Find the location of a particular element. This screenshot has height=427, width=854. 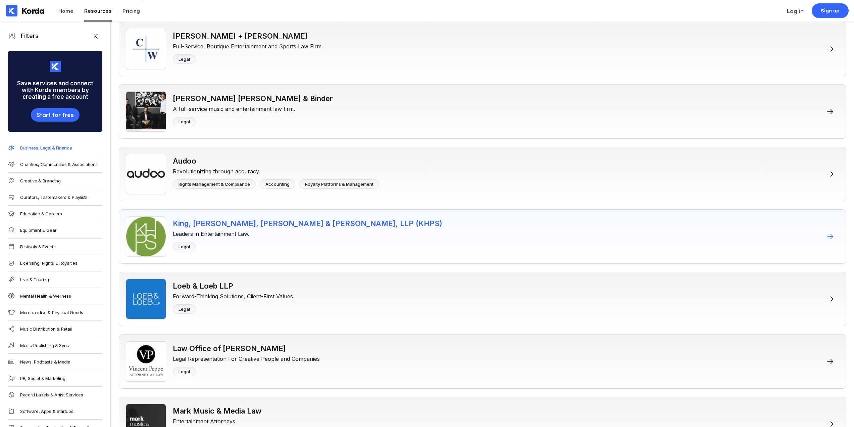

a: Equipment & Gear is located at coordinates (55, 230).